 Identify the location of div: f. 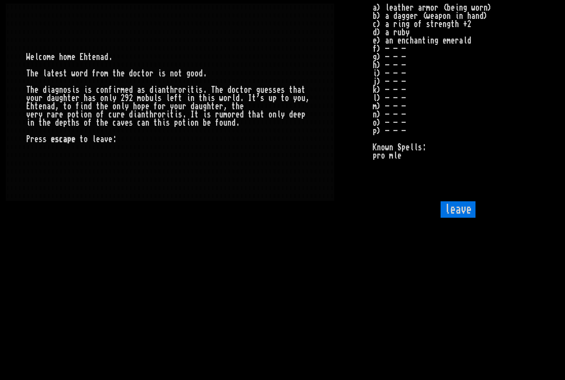
(176, 98).